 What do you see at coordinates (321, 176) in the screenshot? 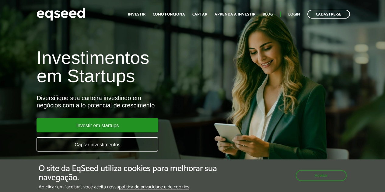
I see `button: Aceitar` at bounding box center [321, 176].